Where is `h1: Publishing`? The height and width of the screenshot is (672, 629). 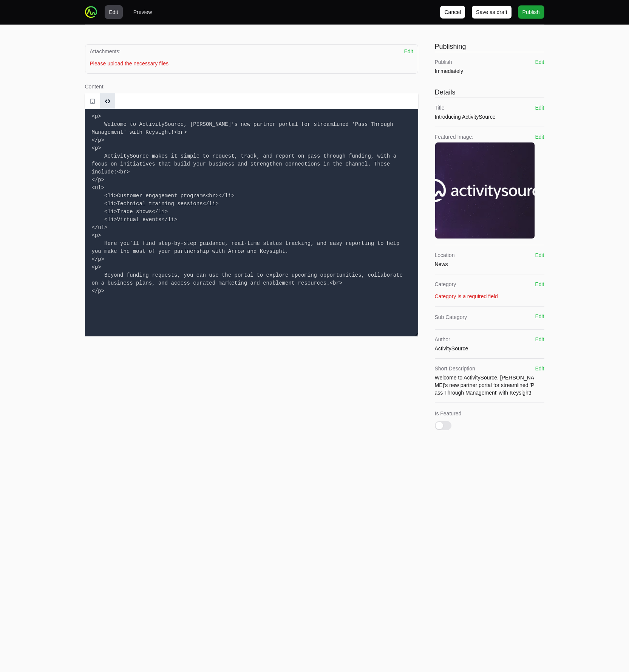 h1: Publishing is located at coordinates (489, 47).